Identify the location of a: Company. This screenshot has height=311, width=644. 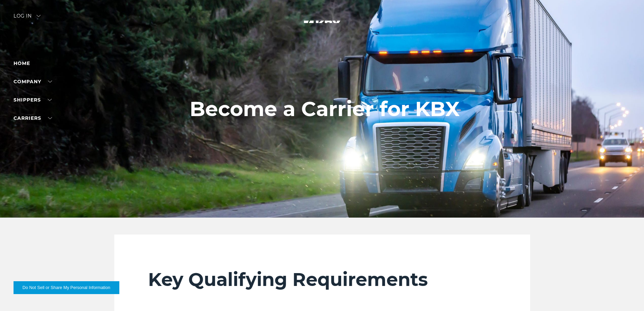
(33, 81).